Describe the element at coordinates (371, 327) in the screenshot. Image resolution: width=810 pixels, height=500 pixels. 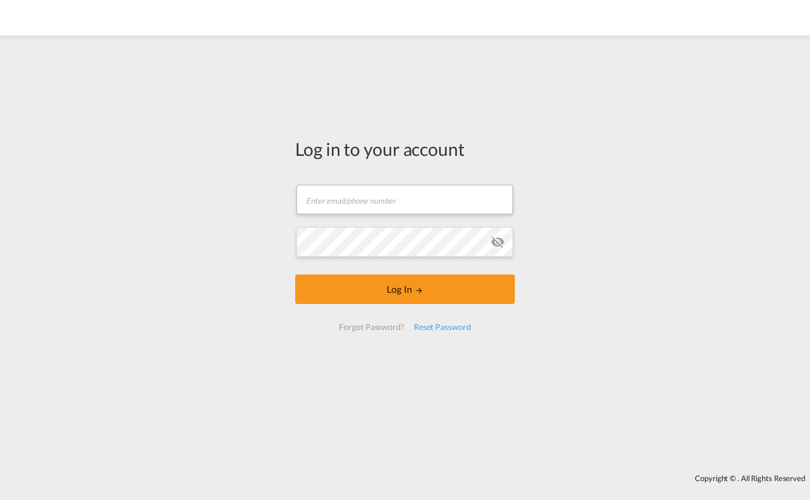
I see `div: Forgot Password?` at that location.